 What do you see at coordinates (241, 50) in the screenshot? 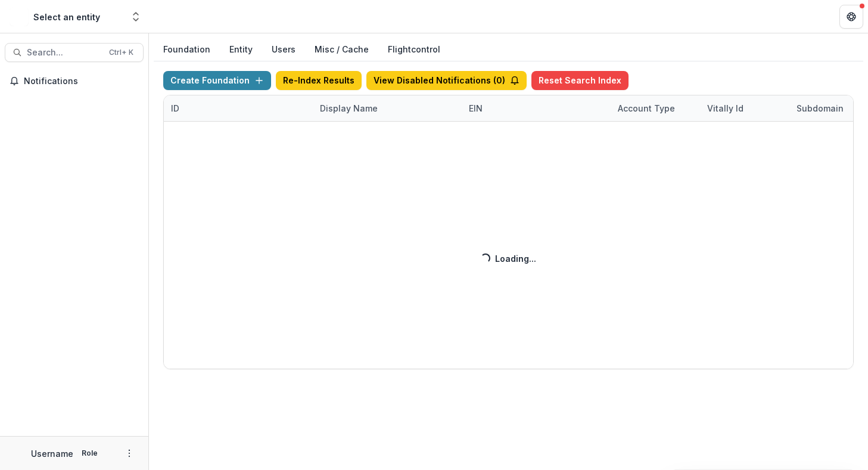
I see `button: Entity` at bounding box center [241, 50].